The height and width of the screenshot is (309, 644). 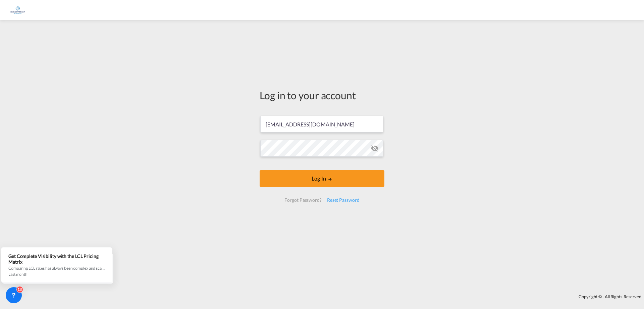 What do you see at coordinates (322, 178) in the screenshot?
I see `button: LOGIN` at bounding box center [322, 178].